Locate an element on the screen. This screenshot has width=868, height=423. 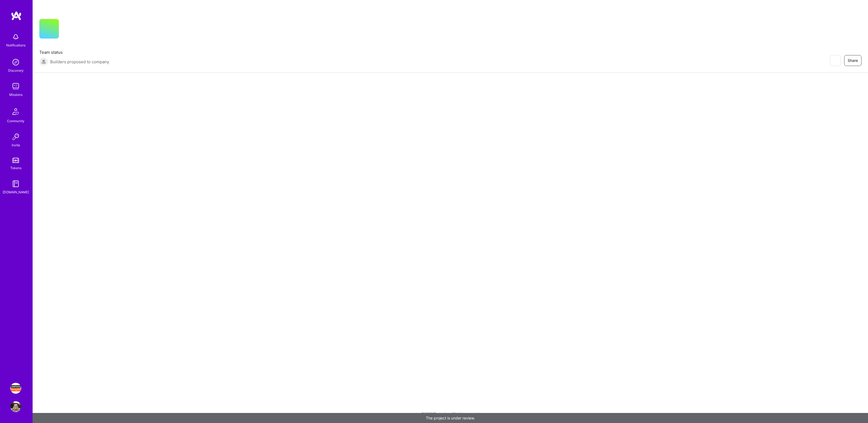
div: Notifications is located at coordinates (16, 45).